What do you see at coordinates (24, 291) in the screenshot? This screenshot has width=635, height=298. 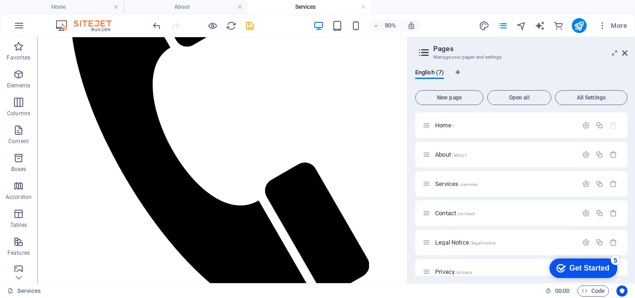 I see `a: Click to cancel selection. Double-click to open Pages` at bounding box center [24, 291].